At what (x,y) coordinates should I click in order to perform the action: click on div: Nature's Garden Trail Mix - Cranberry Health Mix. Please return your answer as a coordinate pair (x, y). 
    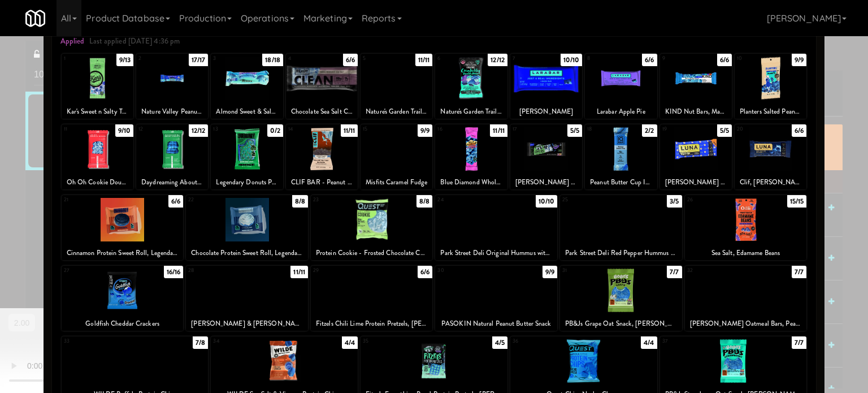
    Looking at the image, I should click on (471, 111).